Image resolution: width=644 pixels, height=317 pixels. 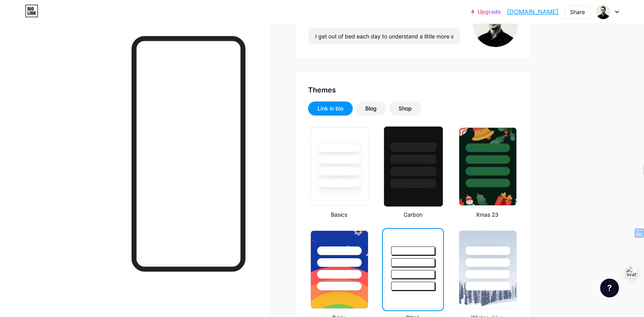 What do you see at coordinates (339, 214) in the screenshot?
I see `div: Basics` at bounding box center [339, 214].